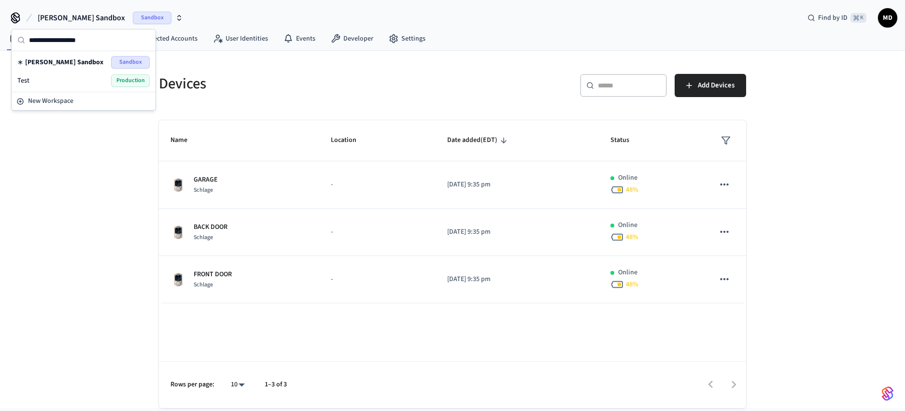 This screenshot has height=411, width=905. What do you see at coordinates (213, 274) in the screenshot?
I see `p: FRONT DOOR` at bounding box center [213, 274].